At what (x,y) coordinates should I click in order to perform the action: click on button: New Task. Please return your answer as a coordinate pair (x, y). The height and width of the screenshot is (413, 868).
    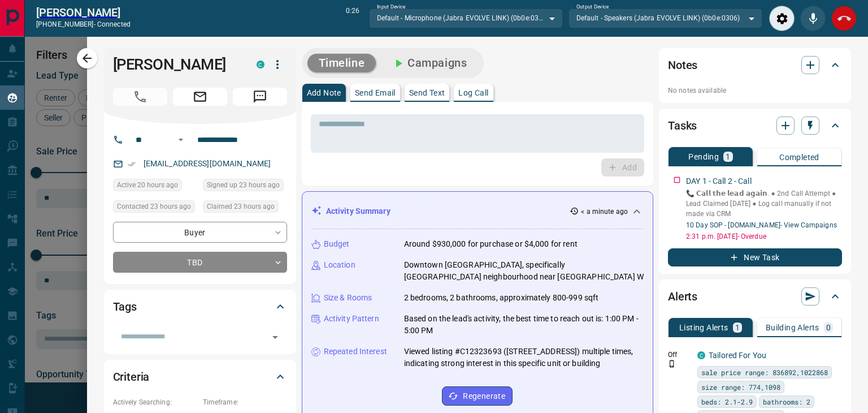
    Looking at the image, I should click on (755, 258).